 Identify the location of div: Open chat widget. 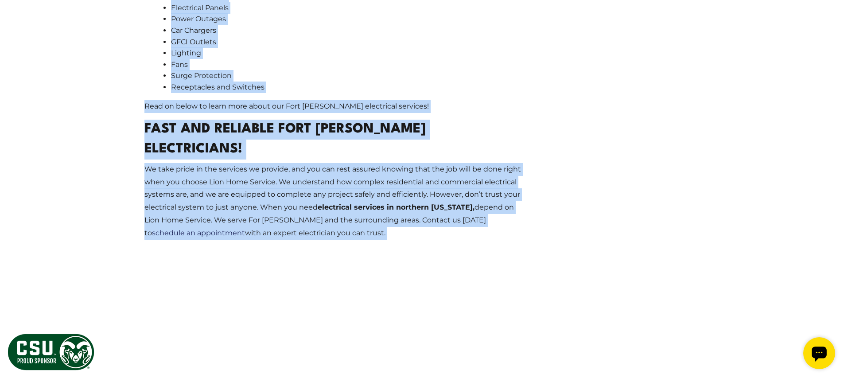
(20, 20).